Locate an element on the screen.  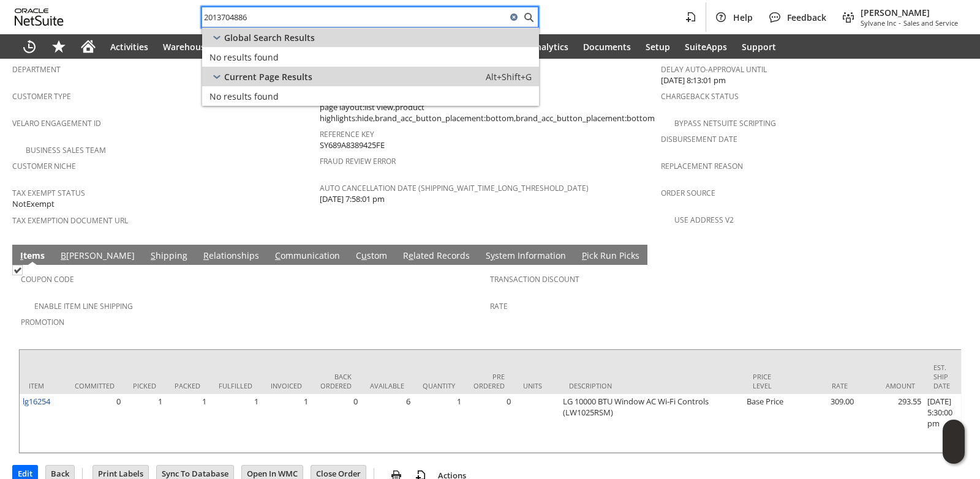
div: Shortcuts is located at coordinates (59, 46).